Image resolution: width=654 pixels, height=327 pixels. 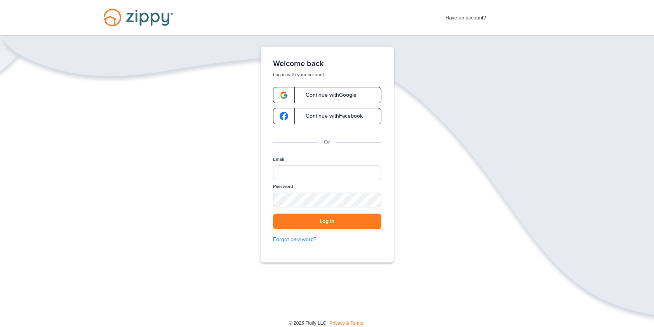 What do you see at coordinates (283, 186) in the screenshot?
I see `label: Password` at bounding box center [283, 186].